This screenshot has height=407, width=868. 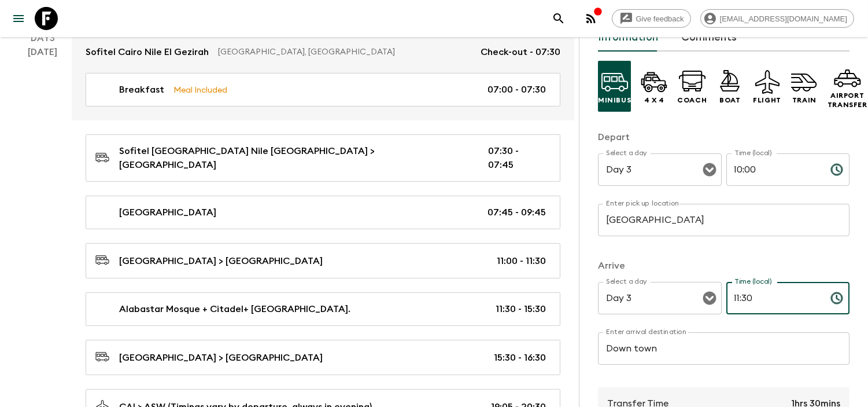 I want to click on span: Give feedback, so click(x=660, y=19).